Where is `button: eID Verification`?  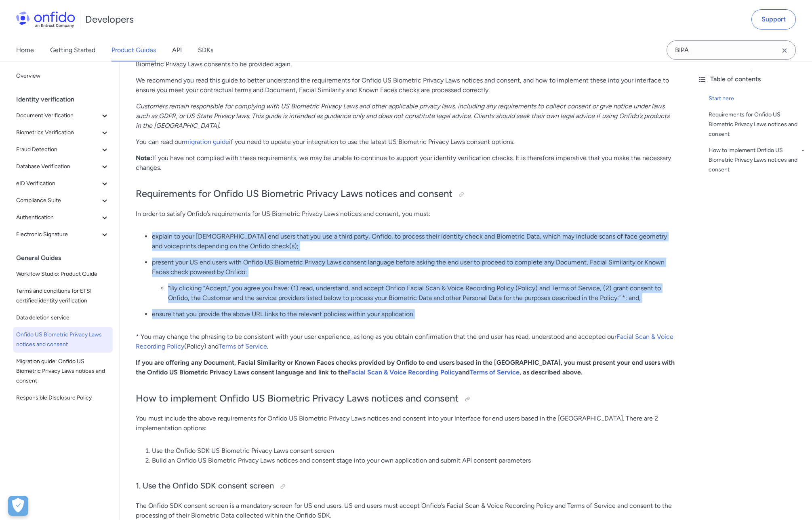
button: eID Verification is located at coordinates (63, 183).